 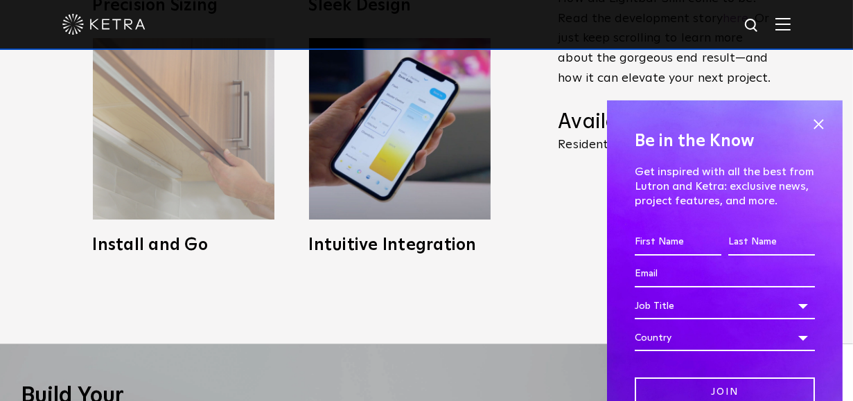 I want to click on img: ketra-logo-2019-white, so click(x=104, y=24).